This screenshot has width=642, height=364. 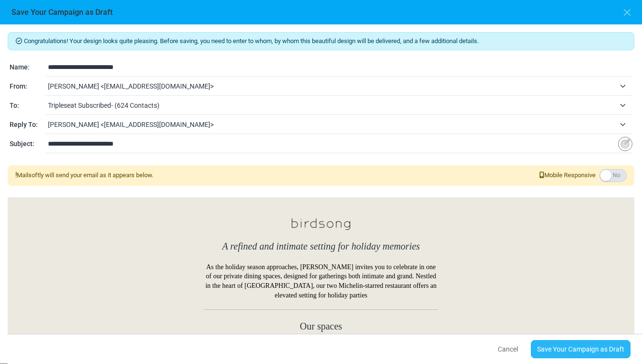 What do you see at coordinates (580, 349) in the screenshot?
I see `a: Save Your Campaign as Draft` at bounding box center [580, 349].